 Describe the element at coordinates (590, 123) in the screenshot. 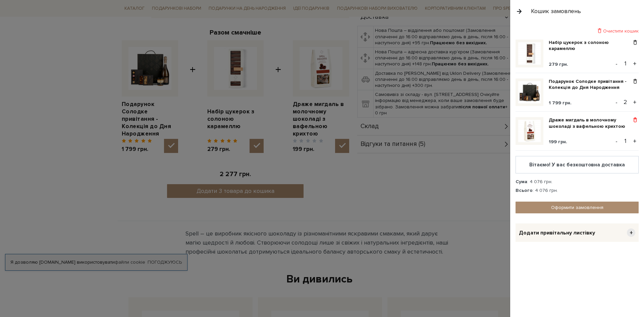

I see `a: Драже мигдаль в молочному шоколаді з вафельною крихтою` at that location.